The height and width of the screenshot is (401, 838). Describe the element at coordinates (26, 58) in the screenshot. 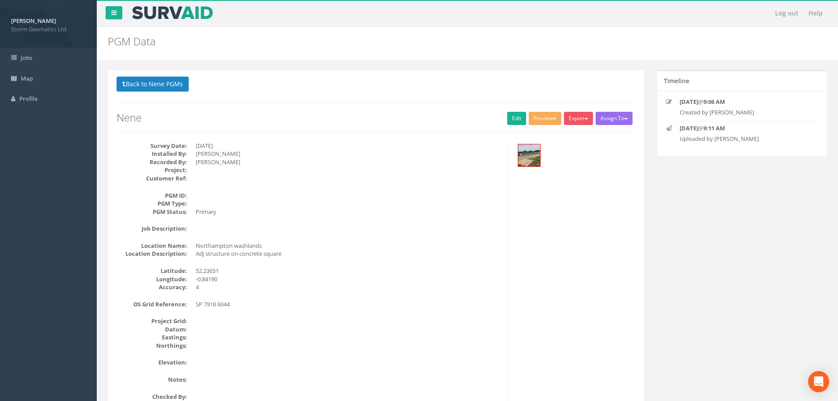

I see `span: Jobs` at that location.